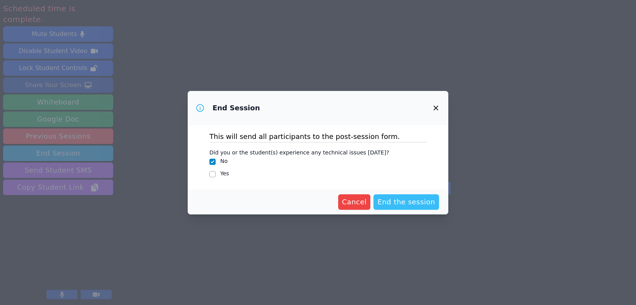 The image size is (636, 305). Describe the element at coordinates (406, 202) in the screenshot. I see `span: End the session` at that location.